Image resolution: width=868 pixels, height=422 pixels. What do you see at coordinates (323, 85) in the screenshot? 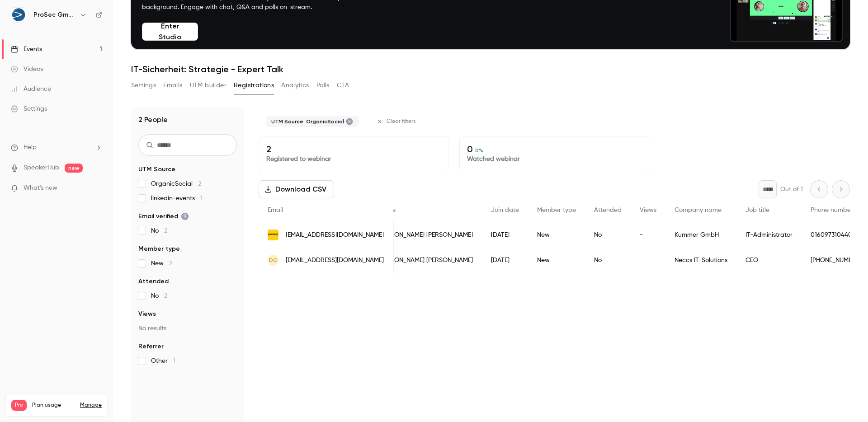
I see `button: Polls` at bounding box center [323, 85].